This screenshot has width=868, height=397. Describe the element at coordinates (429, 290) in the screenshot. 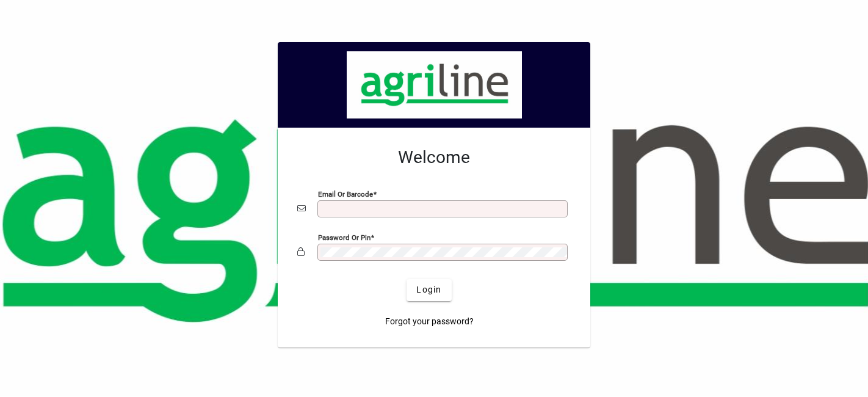

I see `button: Login` at that location.